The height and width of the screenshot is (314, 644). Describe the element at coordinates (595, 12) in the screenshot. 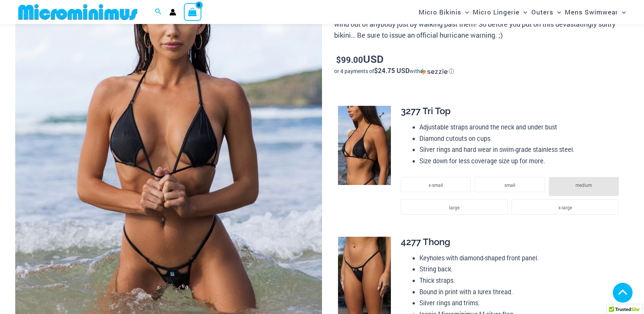

I see `a: Mens SwimwearMenu ToggleMenu Toggle` at that location.